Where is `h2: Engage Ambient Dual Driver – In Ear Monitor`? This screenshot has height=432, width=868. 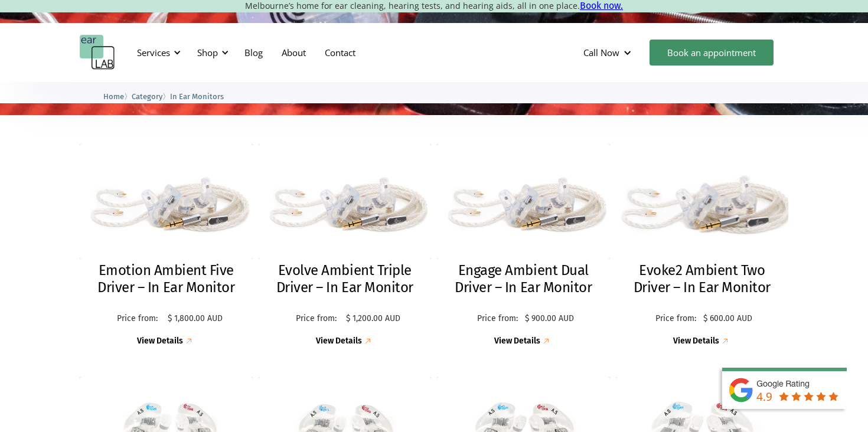 h2: Engage Ambient Dual Driver – In Ear Monitor is located at coordinates (523, 279).